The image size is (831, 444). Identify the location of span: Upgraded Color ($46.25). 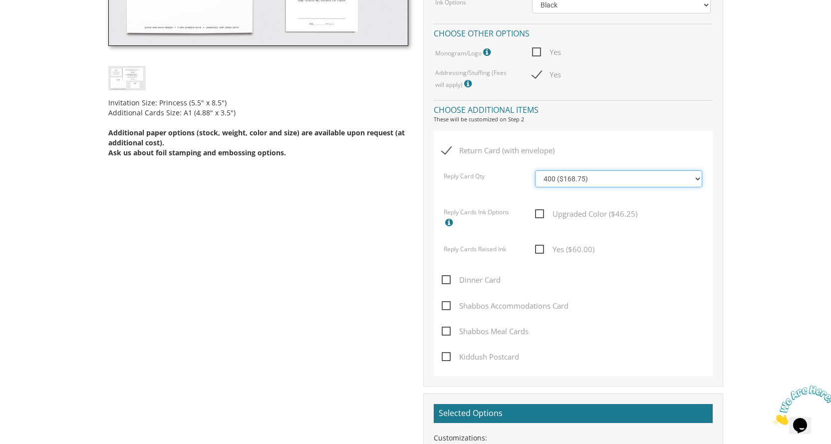
(586, 214).